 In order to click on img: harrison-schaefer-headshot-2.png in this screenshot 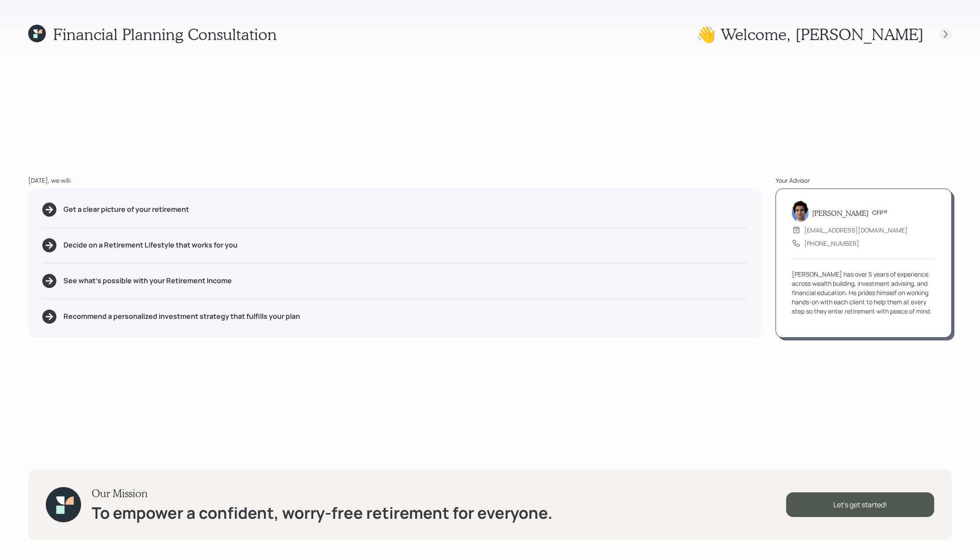, I will do `click(800, 211)`.